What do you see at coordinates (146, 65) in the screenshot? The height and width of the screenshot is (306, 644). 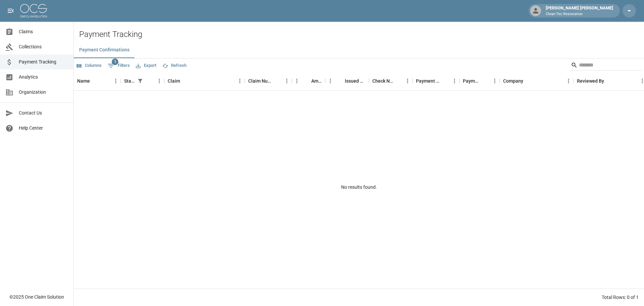 I see `button: Export` at bounding box center [146, 65].